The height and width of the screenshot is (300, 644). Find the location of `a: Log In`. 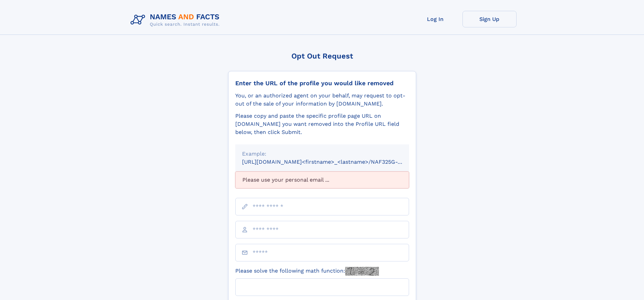

a: Log In is located at coordinates (435, 19).